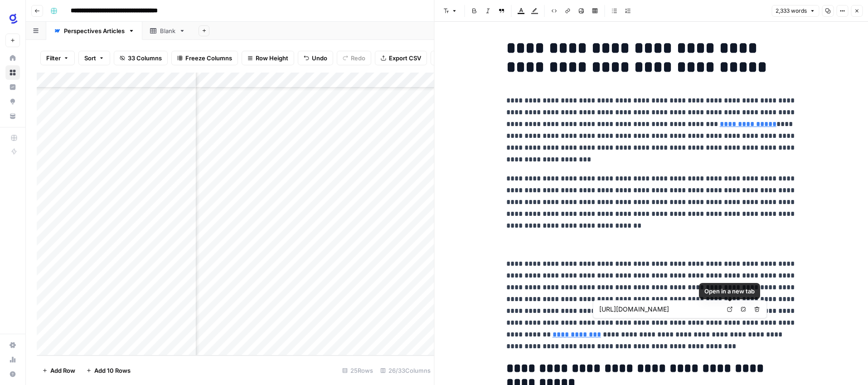  Describe the element at coordinates (13, 345) in the screenshot. I see `a: Settings` at that location.